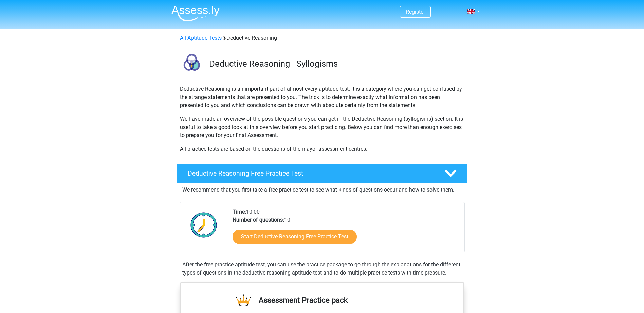  What do you see at coordinates (322, 174) in the screenshot?
I see `a: Deductive Reasoning Free Practice Test` at bounding box center [322, 174].